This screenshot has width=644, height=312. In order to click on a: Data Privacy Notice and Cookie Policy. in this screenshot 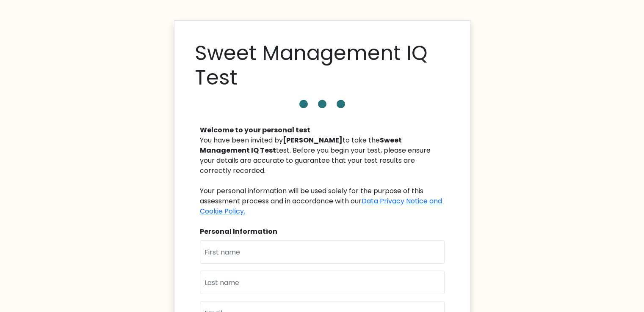, I will do `click(321, 206)`.